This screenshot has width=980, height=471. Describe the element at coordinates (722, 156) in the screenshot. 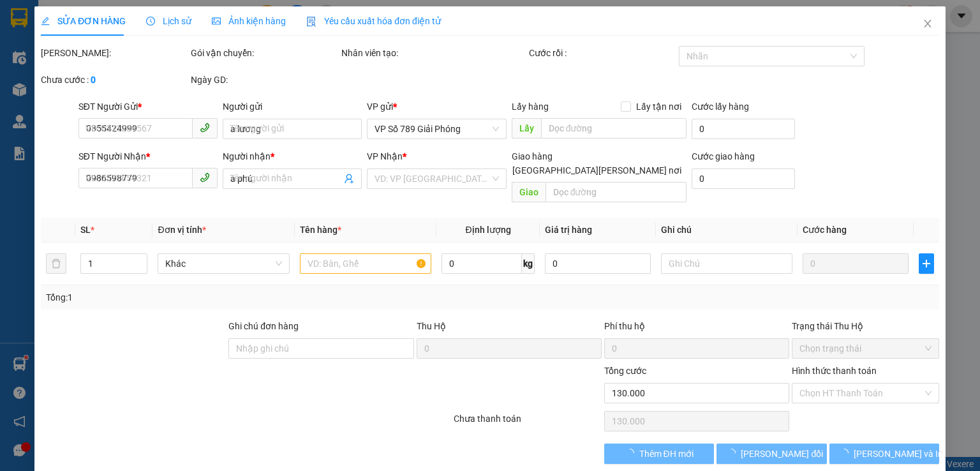

I see `label: Cước giao hàng` at that location.